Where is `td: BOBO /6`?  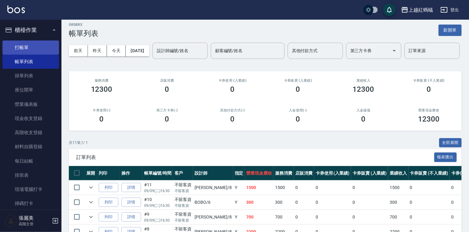 td: BOBO /6 is located at coordinates (213, 202).